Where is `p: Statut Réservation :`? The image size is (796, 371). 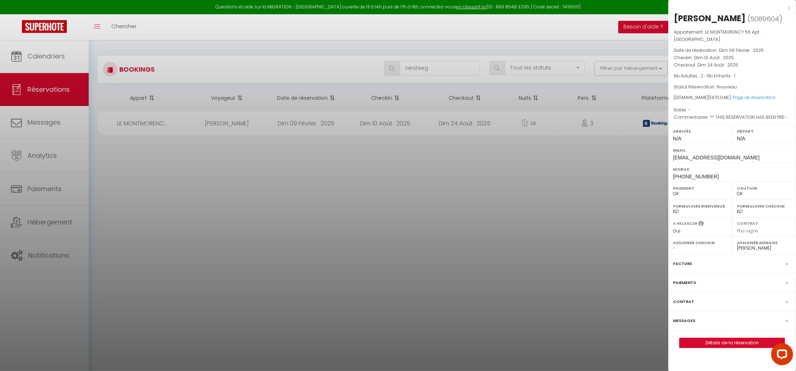
p: Statut Réservation : is located at coordinates (732, 87).